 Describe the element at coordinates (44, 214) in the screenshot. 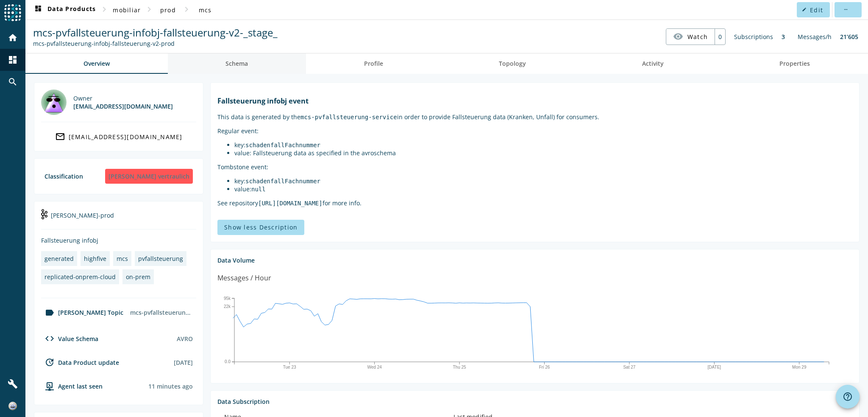

I see `img: kafka-prod` at that location.